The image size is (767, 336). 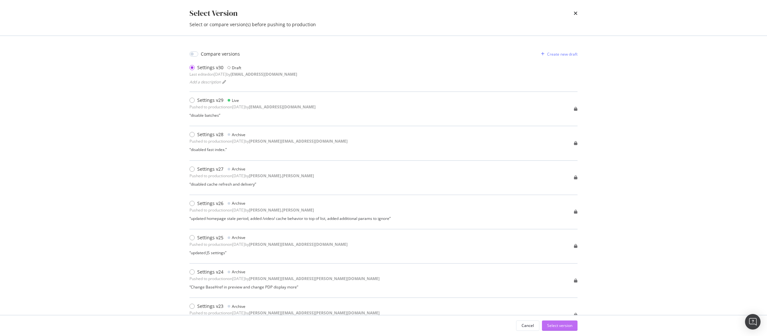 I want to click on div: Create new draft, so click(x=562, y=54).